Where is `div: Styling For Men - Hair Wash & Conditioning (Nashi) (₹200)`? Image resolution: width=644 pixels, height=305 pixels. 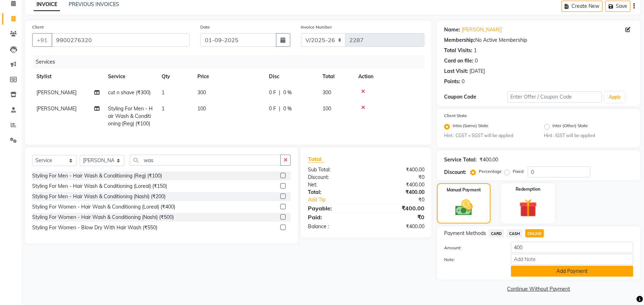
div: Styling For Men - Hair Wash & Conditioning (Nashi) (₹200) is located at coordinates (99, 197).